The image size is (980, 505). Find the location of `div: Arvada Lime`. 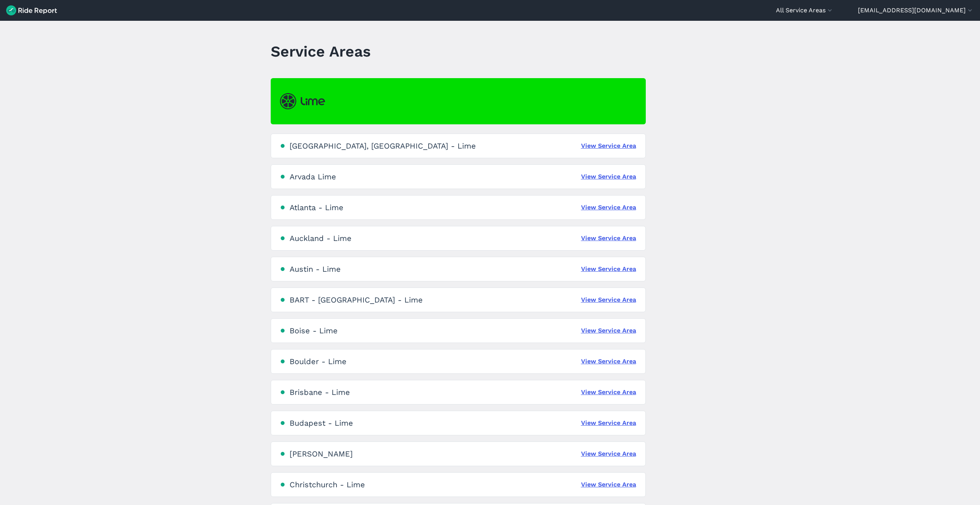

div: Arvada Lime is located at coordinates (313, 177).